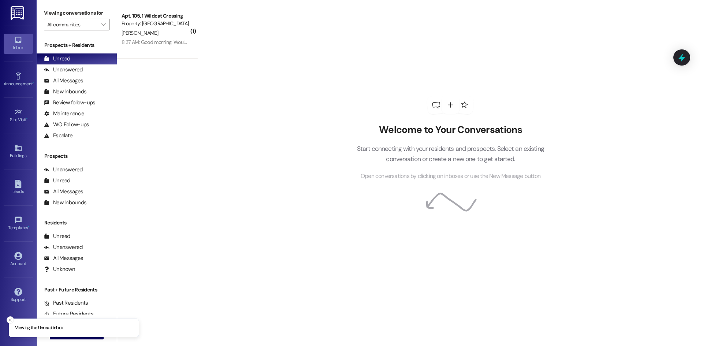 The image size is (703, 346). What do you see at coordinates (77, 45) in the screenshot?
I see `div: Prospects + Residents` at bounding box center [77, 45].